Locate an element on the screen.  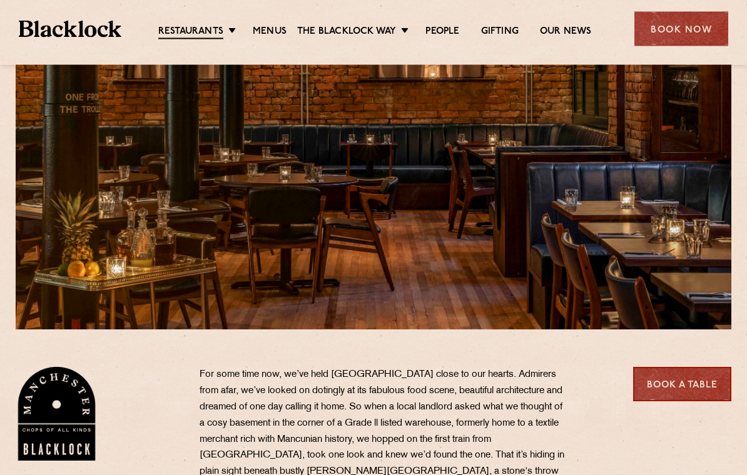
a: Restaurants is located at coordinates (191, 33).